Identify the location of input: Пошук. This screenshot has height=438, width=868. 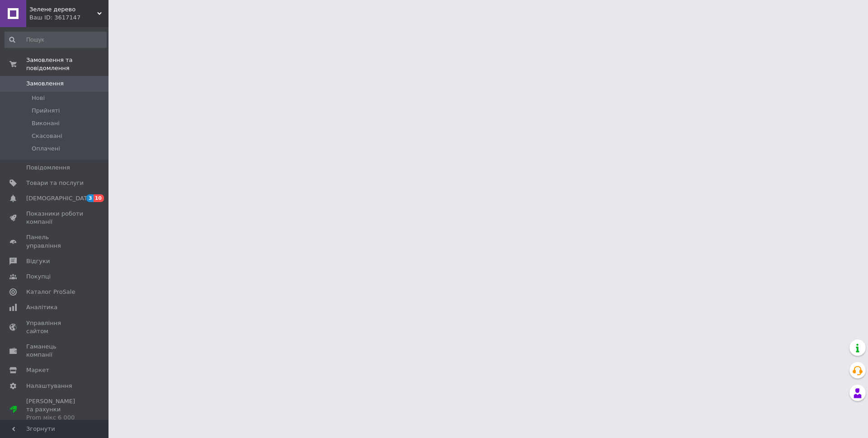
(56, 40).